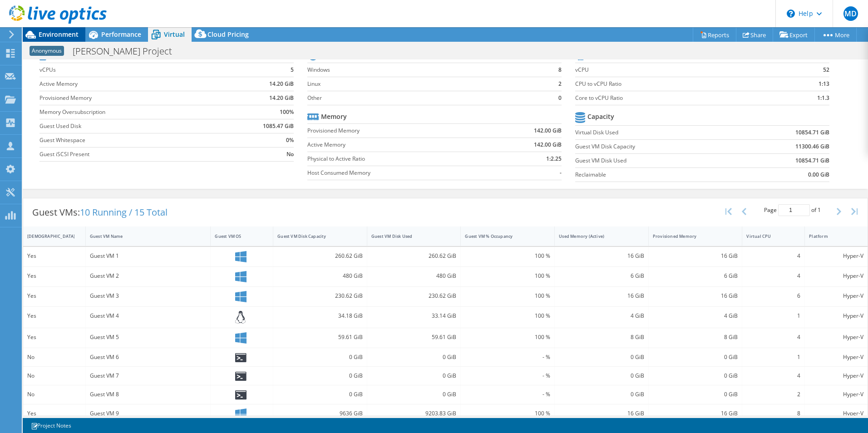 The height and width of the screenshot is (433, 868). What do you see at coordinates (334, 117) in the screenshot?
I see `b: Memory` at bounding box center [334, 117].